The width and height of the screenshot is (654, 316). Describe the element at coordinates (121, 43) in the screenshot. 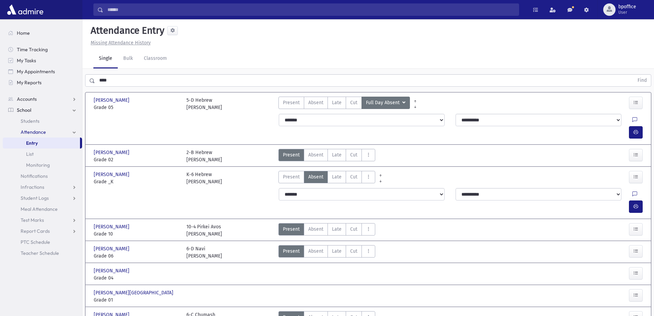

I see `u: Missing Attendance History` at that location.